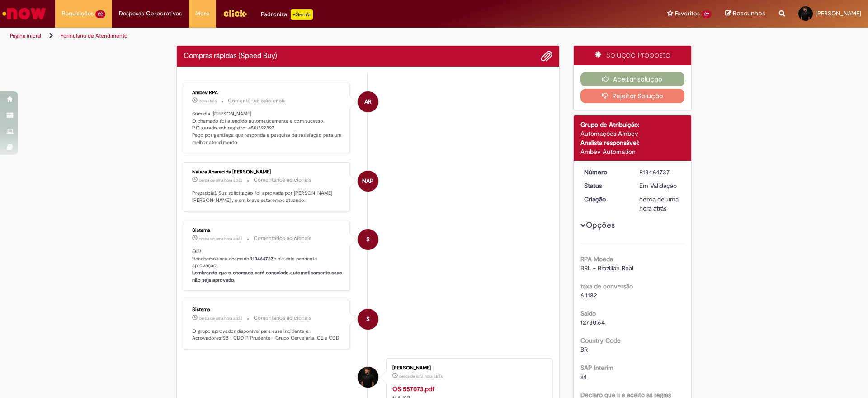 Image resolution: width=868 pixels, height=398 pixels. What do you see at coordinates (584, 349) in the screenshot?
I see `span: BR` at bounding box center [584, 349].